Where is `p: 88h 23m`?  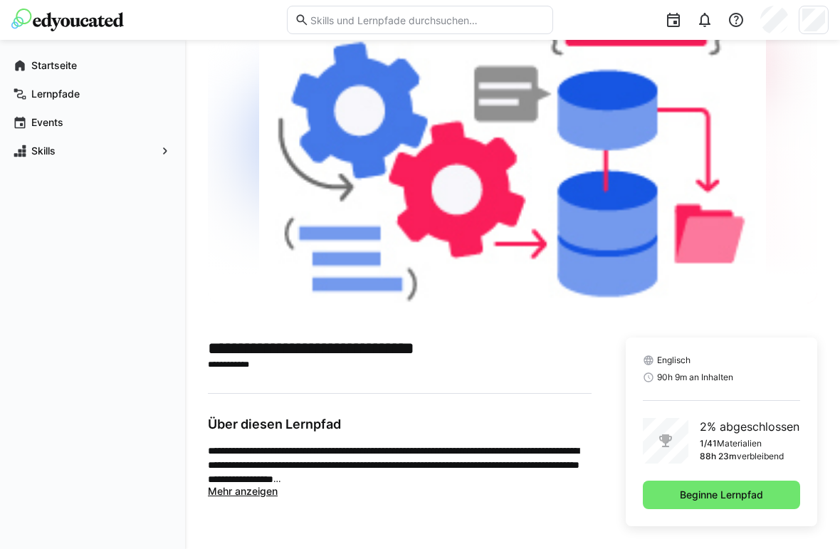
p: 88h 23m is located at coordinates (718, 456).